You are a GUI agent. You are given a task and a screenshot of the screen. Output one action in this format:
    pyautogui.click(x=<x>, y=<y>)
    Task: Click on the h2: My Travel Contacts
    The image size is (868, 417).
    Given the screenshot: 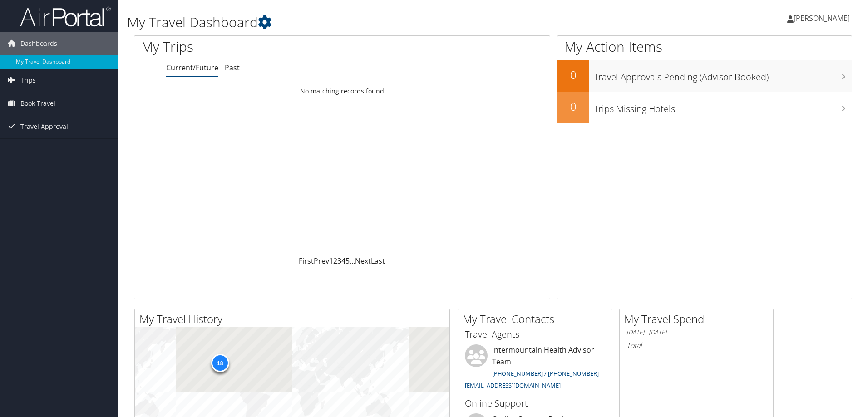 What is the action you would take?
    pyautogui.click(x=537, y=319)
    